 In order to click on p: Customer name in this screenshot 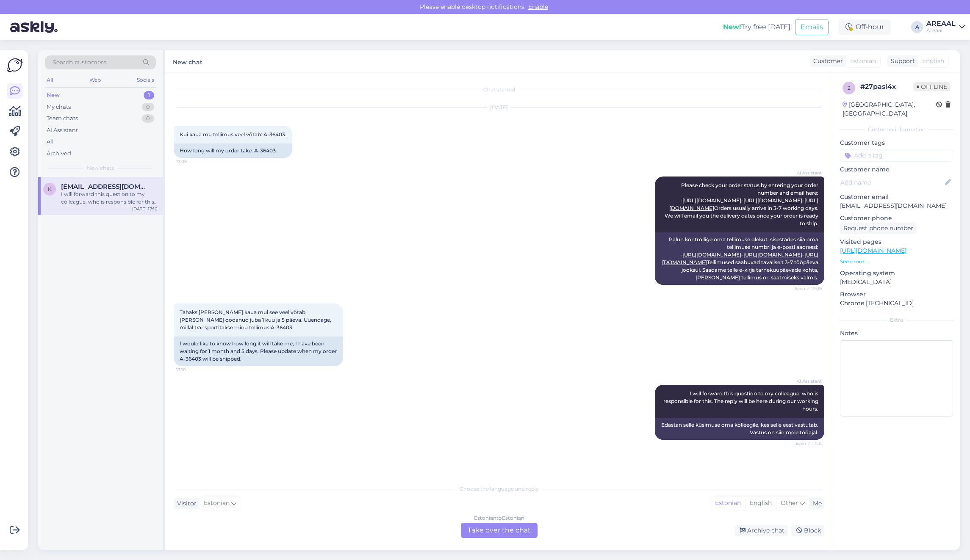, I will do `click(896, 169)`.